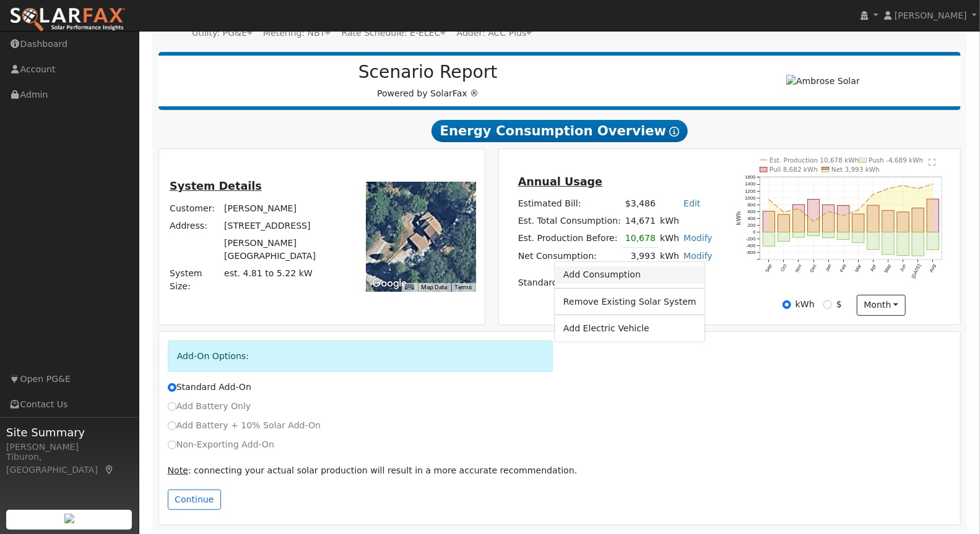 This screenshot has width=980, height=534. Describe the element at coordinates (752, 211) in the screenshot. I see `text: 600` at that location.